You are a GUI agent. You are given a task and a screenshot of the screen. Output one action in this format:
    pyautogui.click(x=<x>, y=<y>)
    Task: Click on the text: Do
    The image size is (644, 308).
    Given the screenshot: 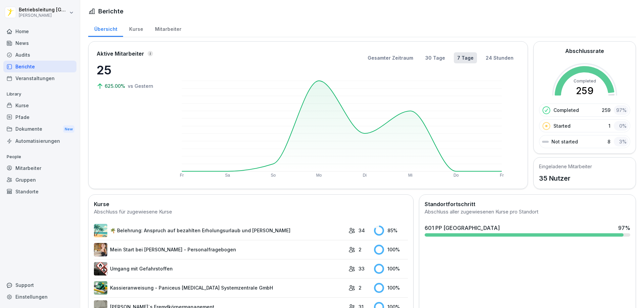 What is the action you would take?
    pyautogui.click(x=456, y=175)
    